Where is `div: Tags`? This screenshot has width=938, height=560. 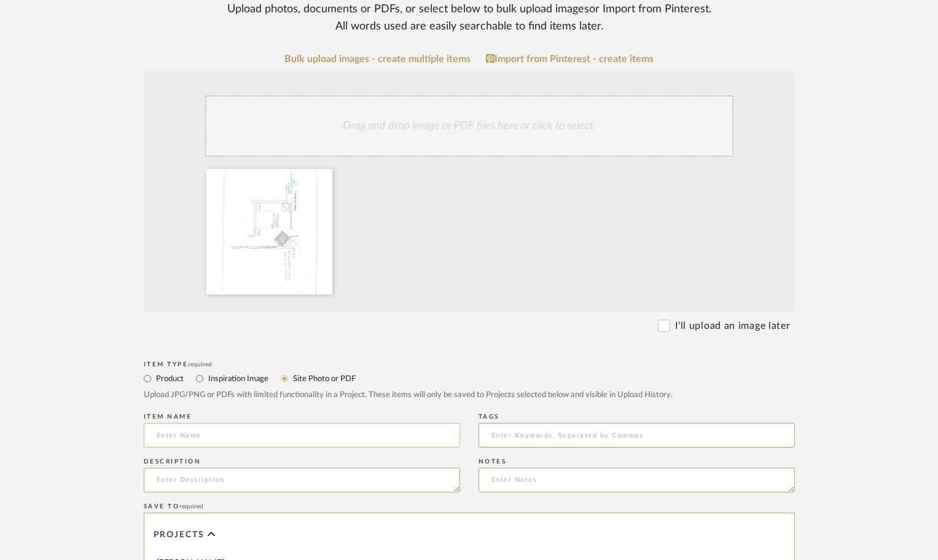
div: Tags is located at coordinates (637, 417).